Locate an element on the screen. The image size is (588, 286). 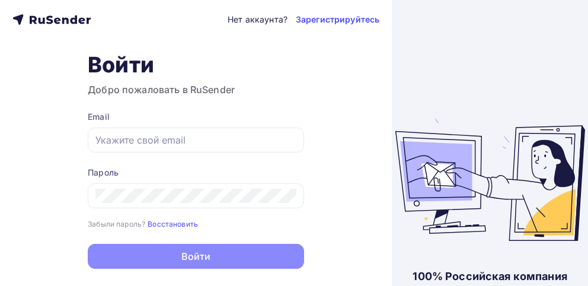
h1: Войти is located at coordinates (196, 65).